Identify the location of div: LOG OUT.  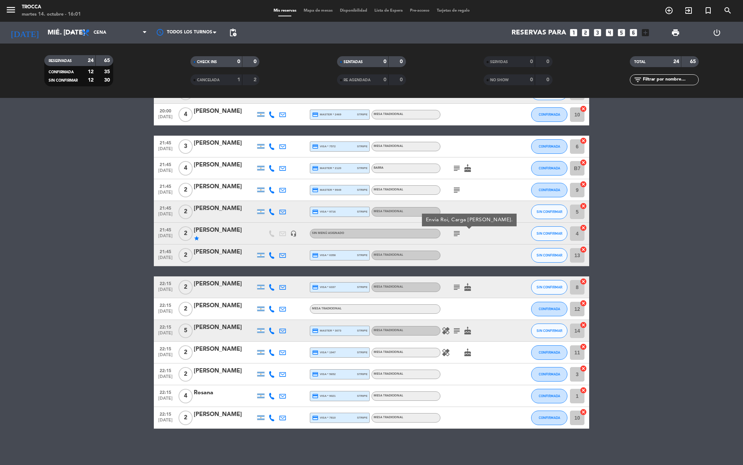
(717, 33).